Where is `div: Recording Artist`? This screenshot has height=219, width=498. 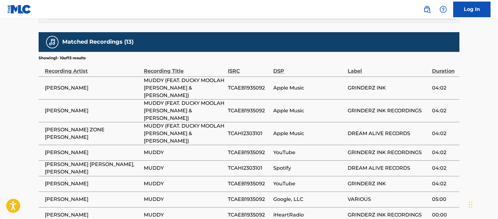
div: Recording Artist is located at coordinates (93, 68).